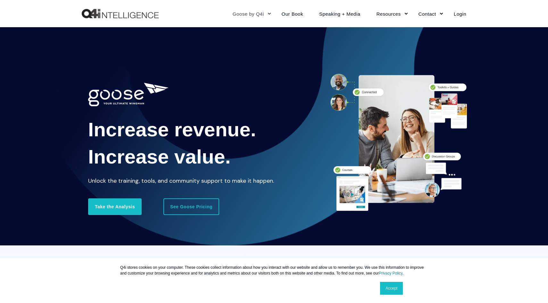  I want to click on a: See Goose Pricing, so click(191, 207).